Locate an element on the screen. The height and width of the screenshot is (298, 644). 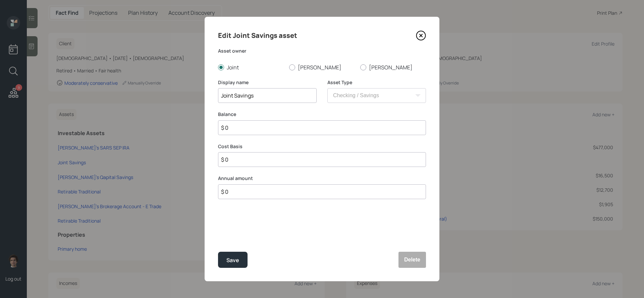
label: Balance is located at coordinates (322, 114).